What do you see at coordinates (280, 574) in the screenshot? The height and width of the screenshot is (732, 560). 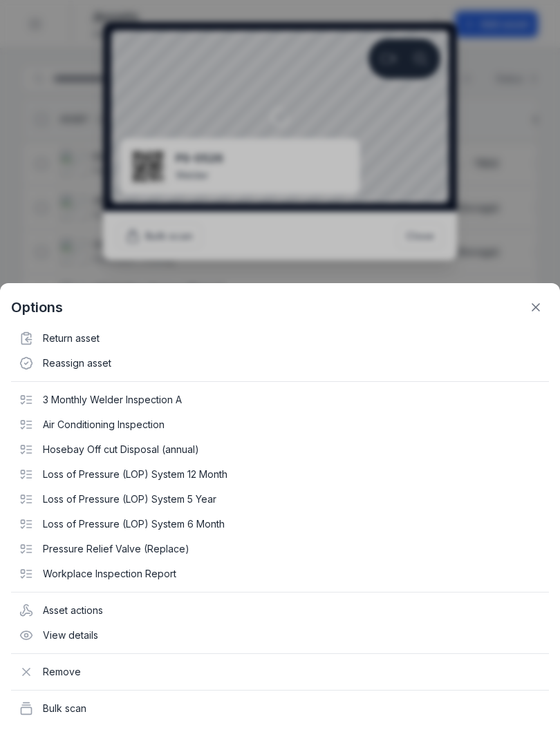 I see `div: Workplace Inspection Report` at bounding box center [280, 574].